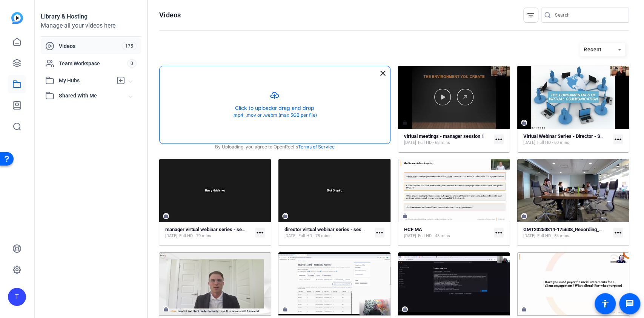 The image size is (644, 318). I want to click on div: Manage all your videos here, so click(91, 26).